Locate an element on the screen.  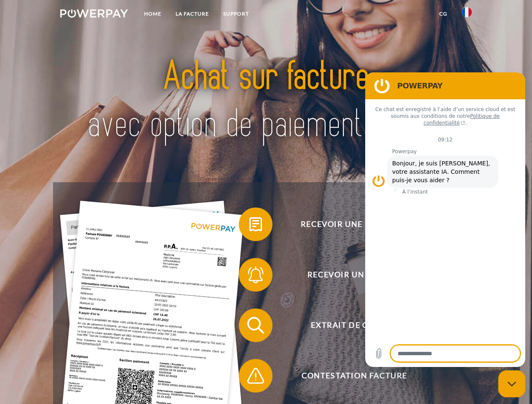
span: Contestation Facture is located at coordinates (354, 376).